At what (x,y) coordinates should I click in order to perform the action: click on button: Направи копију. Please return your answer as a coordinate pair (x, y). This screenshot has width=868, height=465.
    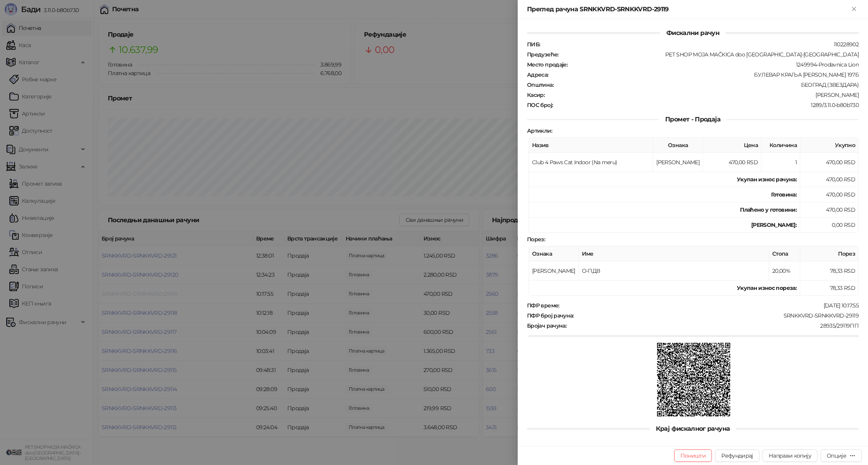
    Looking at the image, I should click on (790, 455).